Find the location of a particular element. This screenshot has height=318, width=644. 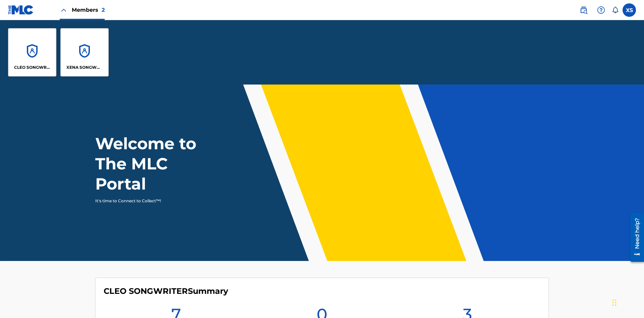

img: MLC Logo is located at coordinates (21, 10).